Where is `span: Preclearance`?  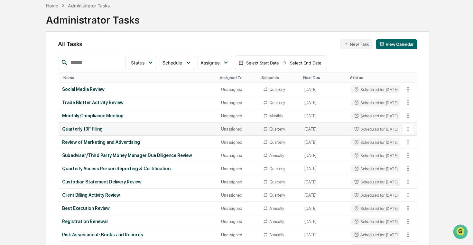
span: Preclearance is located at coordinates (27, 135).